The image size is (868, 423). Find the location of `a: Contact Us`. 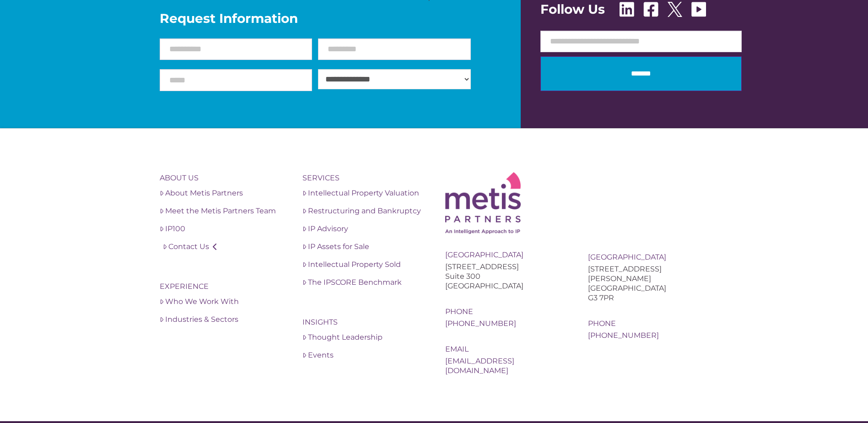

a: Contact Us is located at coordinates (220, 247).